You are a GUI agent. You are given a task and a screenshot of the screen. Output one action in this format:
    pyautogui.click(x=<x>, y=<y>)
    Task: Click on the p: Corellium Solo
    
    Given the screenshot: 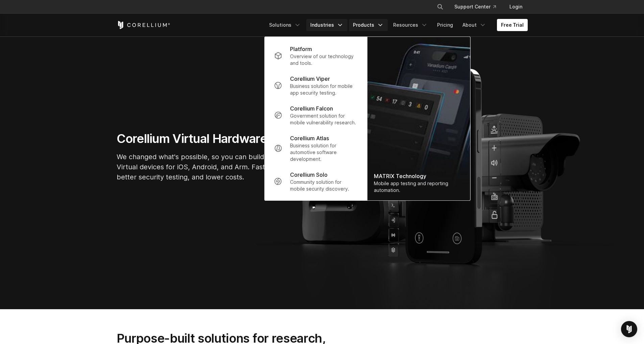 What is the action you would take?
    pyautogui.click(x=309, y=175)
    